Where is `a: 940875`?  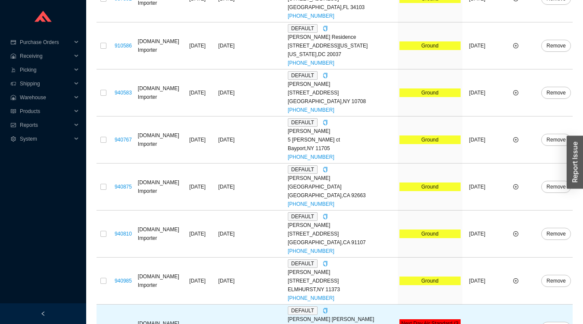 a: 940875 is located at coordinates (123, 187).